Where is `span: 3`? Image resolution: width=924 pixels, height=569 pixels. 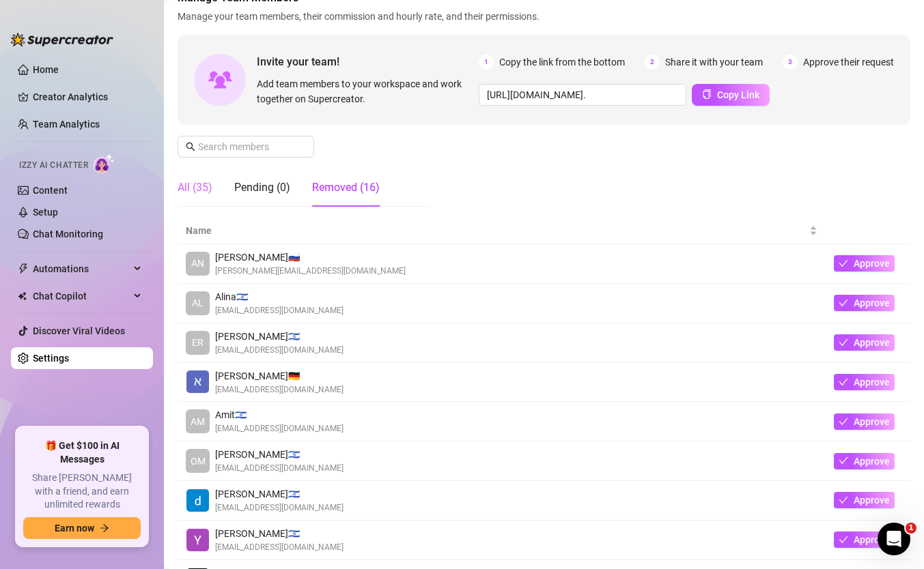
span: 3 is located at coordinates (790, 62).